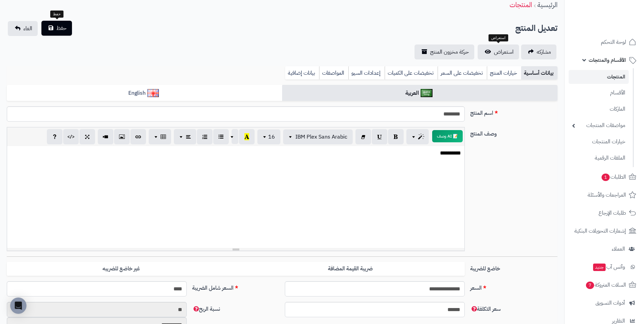 The image size is (644, 324). What do you see at coordinates (591, 285) in the screenshot?
I see `span: 7` at bounding box center [591, 285].